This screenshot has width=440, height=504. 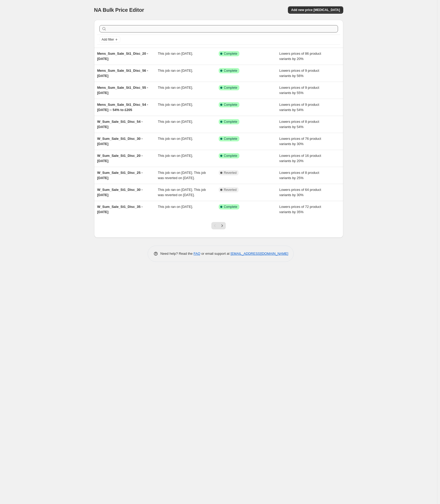 What do you see at coordinates (300, 141) in the screenshot?
I see `span: Lowers prices of 76 product variants by 30%` at bounding box center [300, 141].